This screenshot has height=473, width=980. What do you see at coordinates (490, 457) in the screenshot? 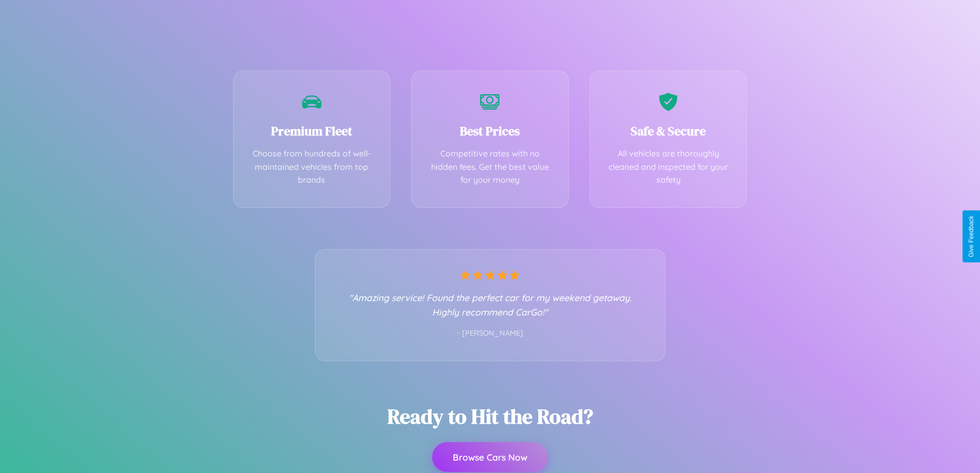
I see `button: Browse Cars Now` at bounding box center [490, 457].